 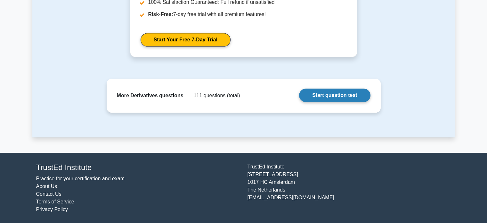 What do you see at coordinates (49, 194) in the screenshot?
I see `a: Contact Us` at bounding box center [49, 194].